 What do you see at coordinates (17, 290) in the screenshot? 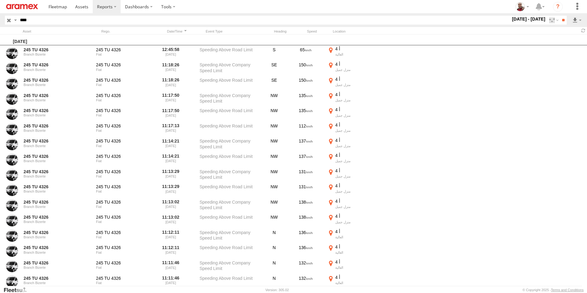
I see `a: Visit our Website` at bounding box center [17, 290].